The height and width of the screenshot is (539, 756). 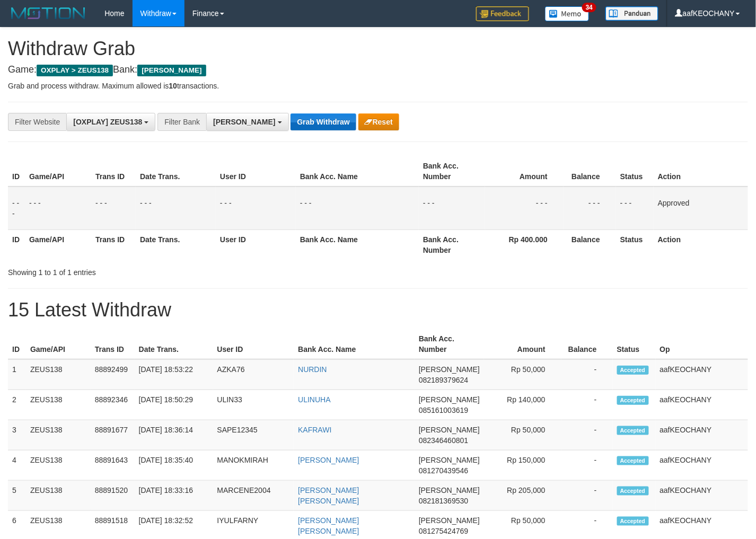 What do you see at coordinates (443, 441) in the screenshot?
I see `span: Copy 082346460801 to clipboard` at bounding box center [443, 441].